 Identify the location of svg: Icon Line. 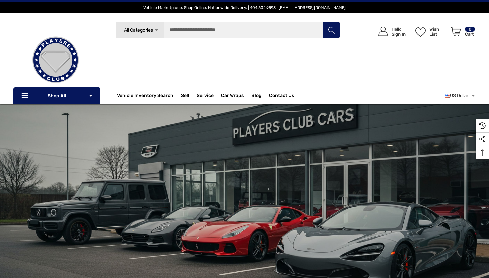
(26, 96).